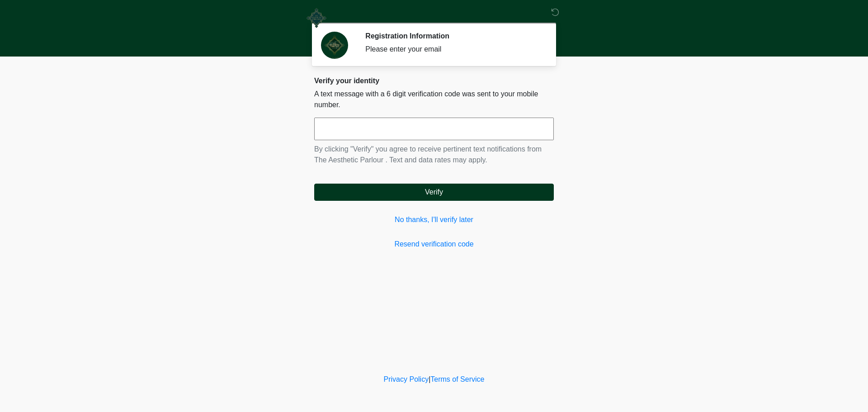 This screenshot has height=412, width=868. What do you see at coordinates (434, 155) in the screenshot?
I see `p: By clicking "Verify" you agree to receive pertinent text notifications from The Aesthetic Parlour...` at bounding box center [434, 155].